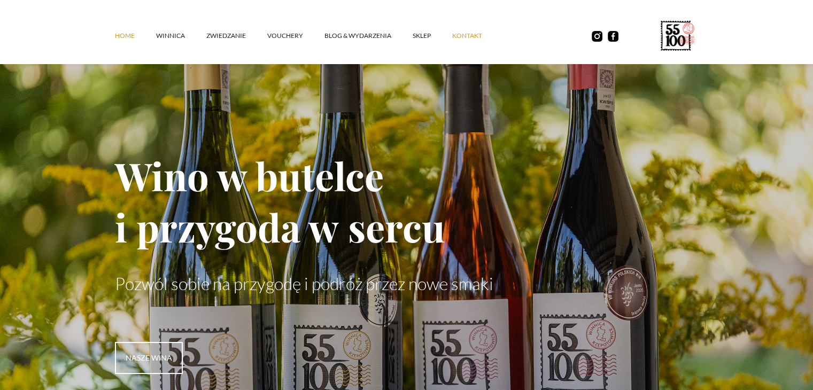 Image resolution: width=813 pixels, height=390 pixels. I want to click on a: kontakt, so click(478, 36).